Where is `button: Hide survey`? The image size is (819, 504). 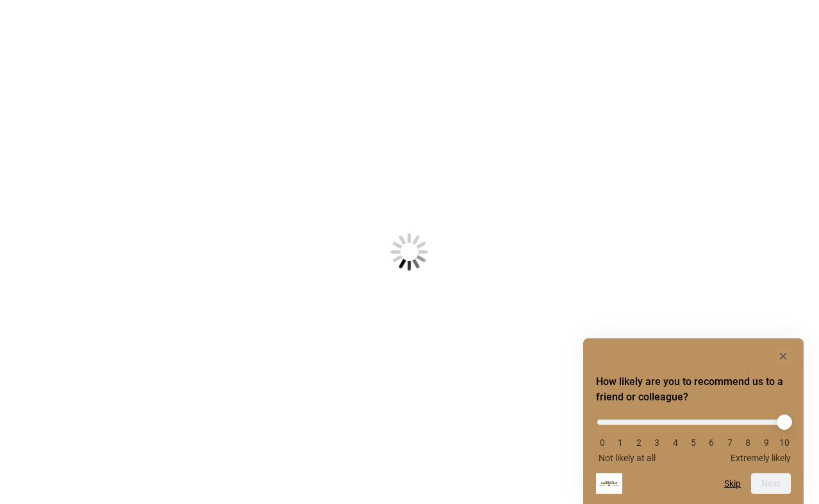 button: Hide survey is located at coordinates (782, 357).